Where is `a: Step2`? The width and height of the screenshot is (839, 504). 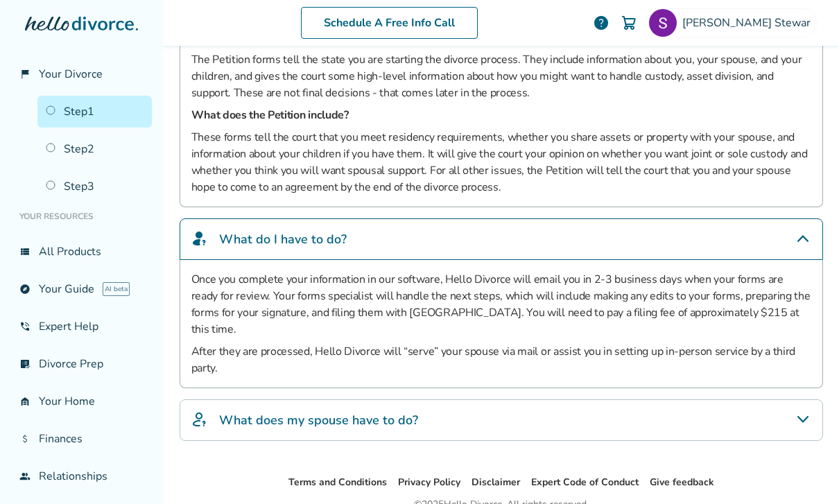 a: Step2 is located at coordinates (95, 149).